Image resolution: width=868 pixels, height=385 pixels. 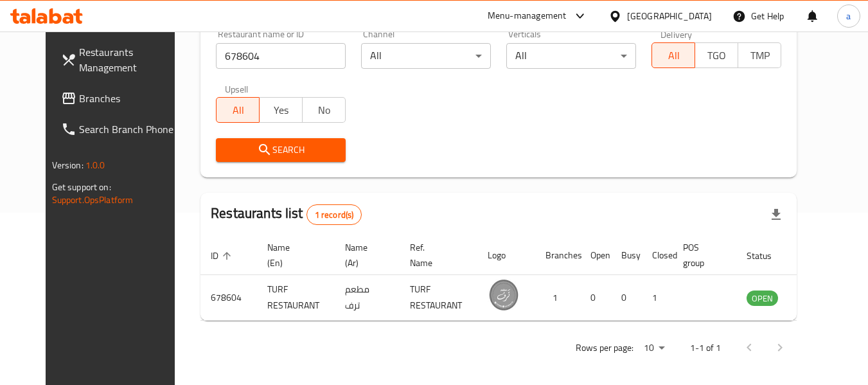 I want to click on a: Restaurants Management, so click(x=121, y=60).